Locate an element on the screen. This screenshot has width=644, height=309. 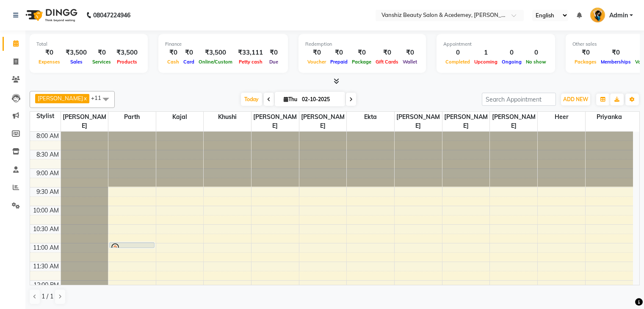
span: Packages is located at coordinates (586, 62).